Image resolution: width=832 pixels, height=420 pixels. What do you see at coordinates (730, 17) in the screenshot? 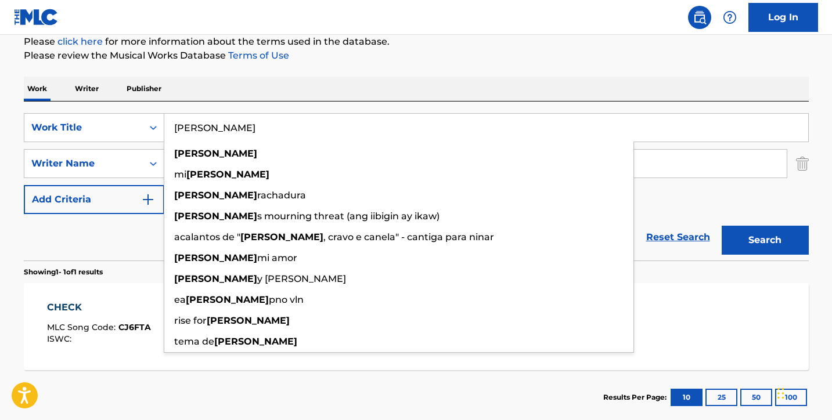
I see `img: help` at bounding box center [730, 17].